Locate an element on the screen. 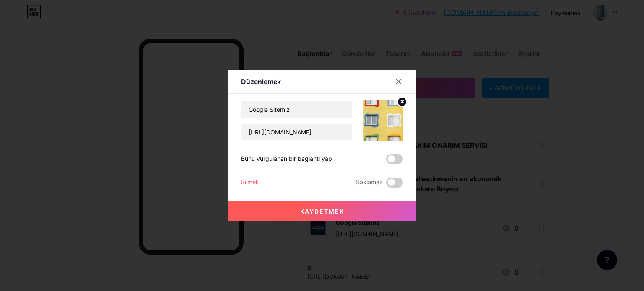 The width and height of the screenshot is (644, 291). button: Kaydetmek is located at coordinates (322, 211).